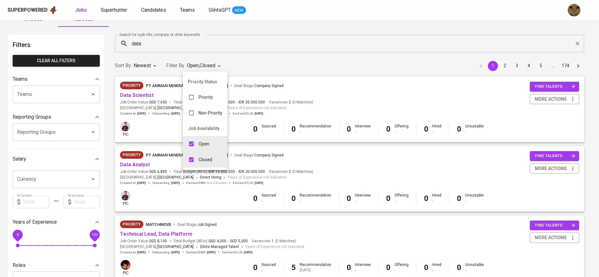 Image resolution: width=599 pixels, height=277 pixels. I want to click on p: Priority, so click(205, 97).